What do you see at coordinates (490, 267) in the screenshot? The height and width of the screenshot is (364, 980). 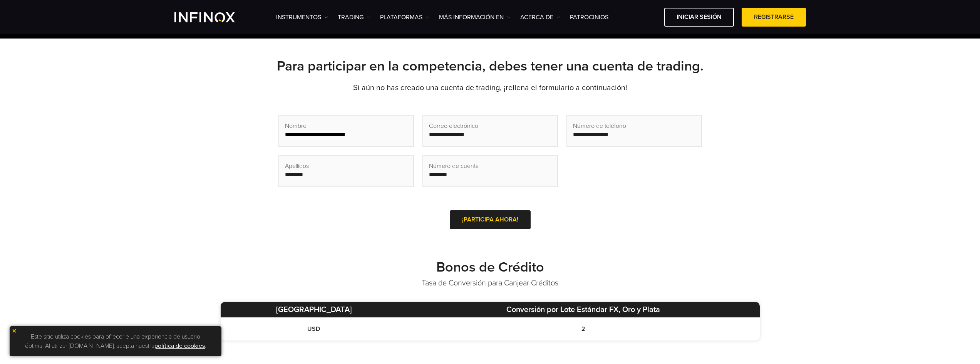 I see `strong: Bonos de Crédito` at bounding box center [490, 267].